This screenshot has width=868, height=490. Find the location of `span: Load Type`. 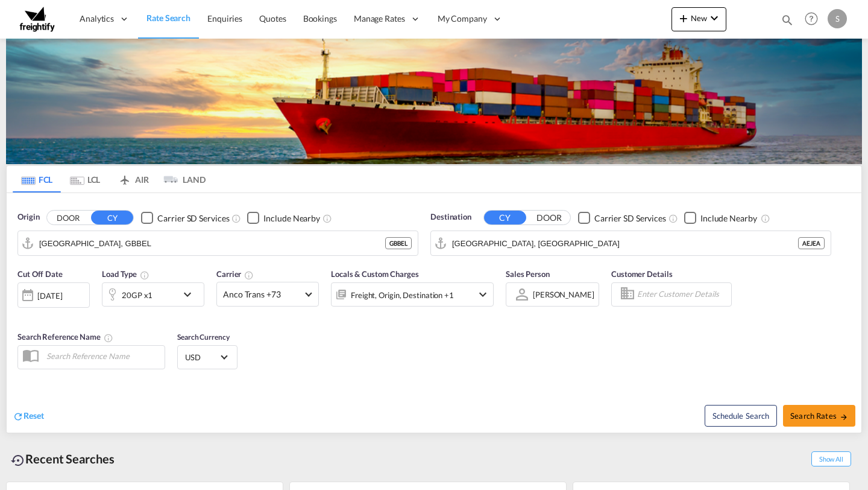

span: Load Type is located at coordinates (125, 274).